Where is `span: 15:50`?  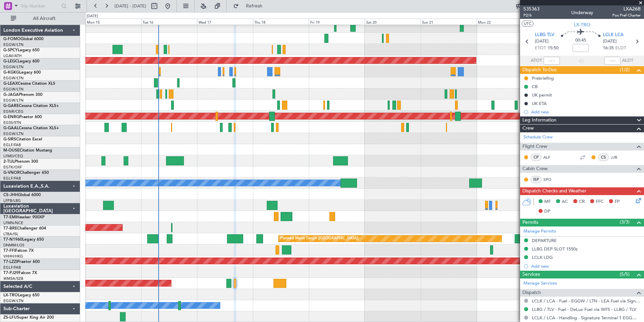
span: 15:50 is located at coordinates (553, 48).